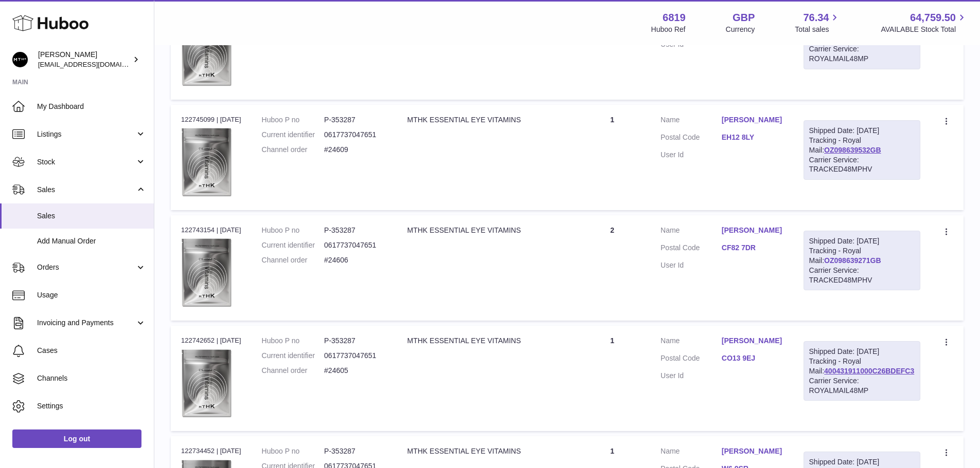 The width and height of the screenshot is (980, 468). Describe the element at coordinates (92, 379) in the screenshot. I see `span: Channels` at that location.